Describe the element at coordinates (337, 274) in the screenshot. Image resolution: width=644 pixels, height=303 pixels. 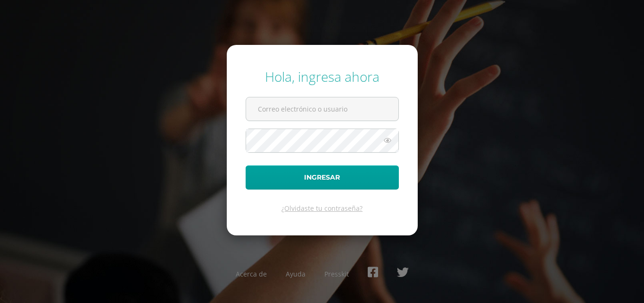
I see `a: Presskit` at that location.